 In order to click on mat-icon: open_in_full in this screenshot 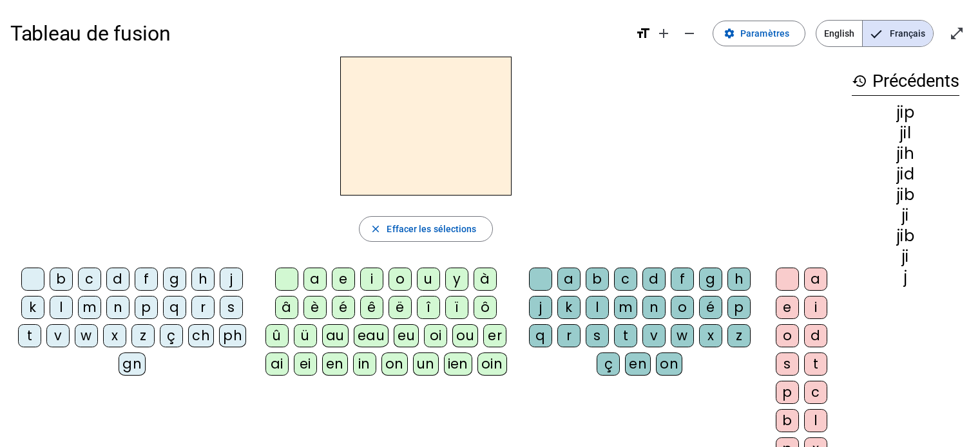, I will do `click(957, 34)`.